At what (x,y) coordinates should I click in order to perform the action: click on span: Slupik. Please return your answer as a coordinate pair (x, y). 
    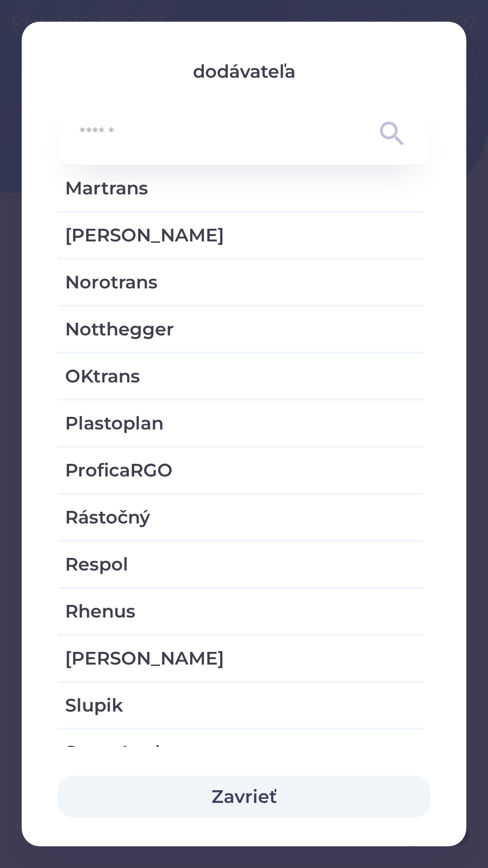
    Looking at the image, I should click on (240, 705).